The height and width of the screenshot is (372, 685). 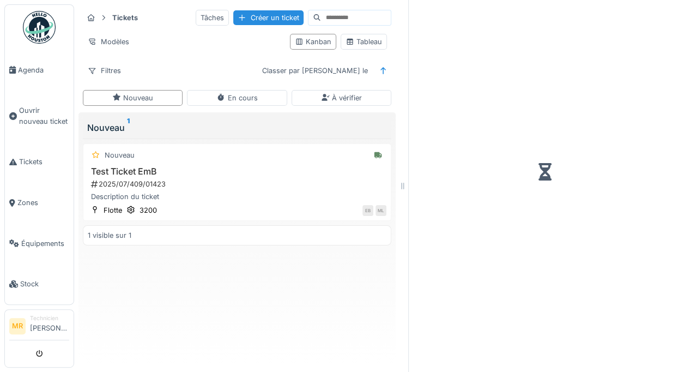 What do you see at coordinates (212, 17) in the screenshot?
I see `div: Tâches` at bounding box center [212, 17].